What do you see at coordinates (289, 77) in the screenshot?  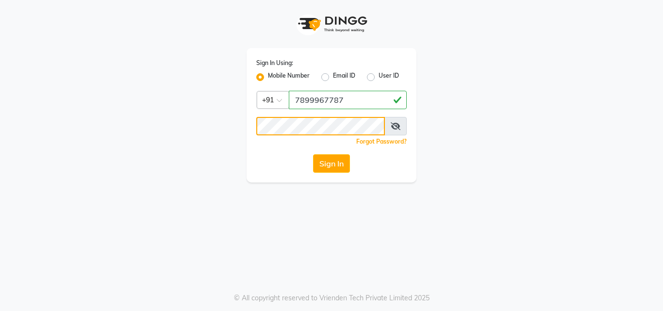 I see `label: Mobile Number` at bounding box center [289, 77].